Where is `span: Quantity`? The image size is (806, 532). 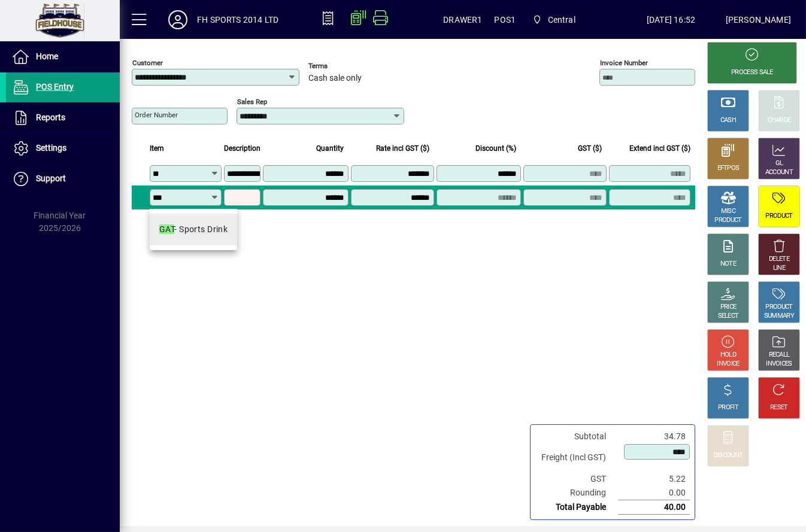
span: Quantity is located at coordinates (330, 148).